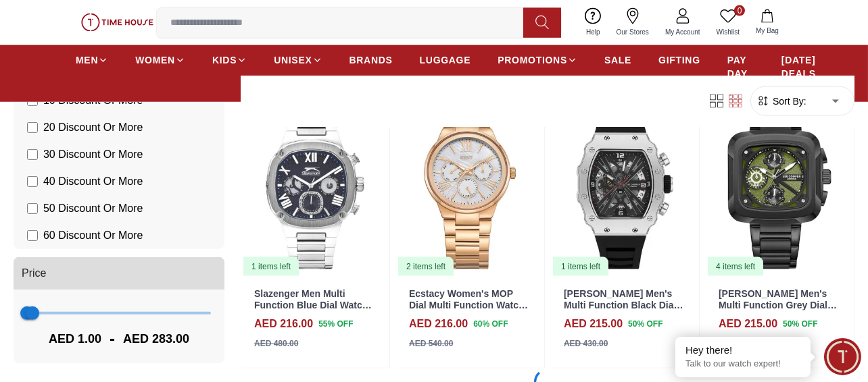 Image resolution: width=868 pixels, height=382 pixels. I want to click on a: Our Stores, so click(632, 22).